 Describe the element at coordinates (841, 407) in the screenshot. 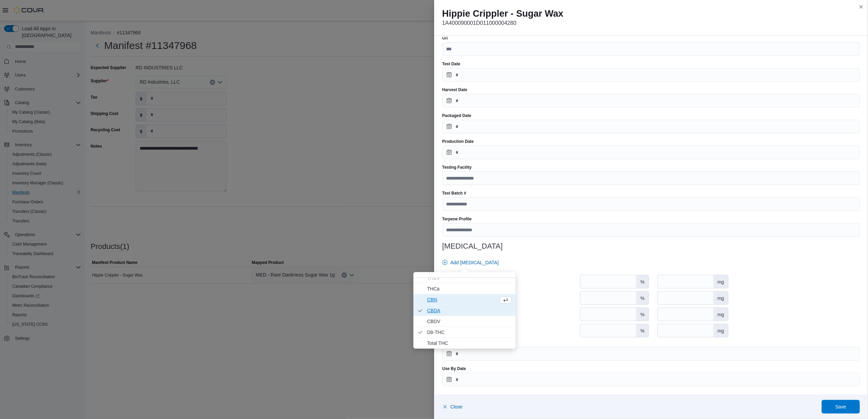

I see `span: Save` at that location.